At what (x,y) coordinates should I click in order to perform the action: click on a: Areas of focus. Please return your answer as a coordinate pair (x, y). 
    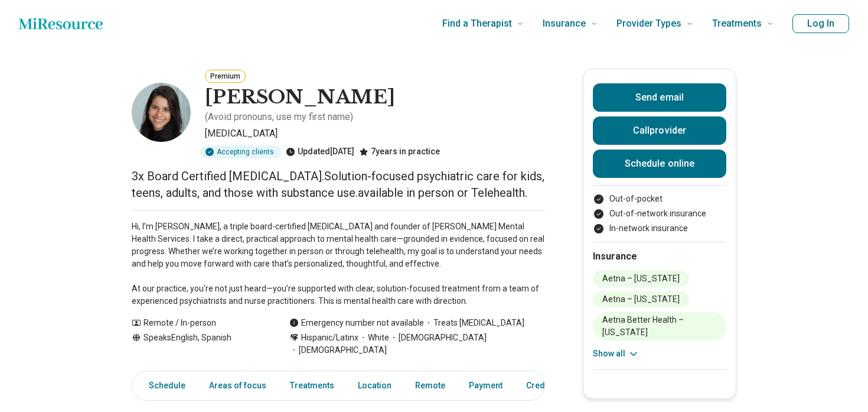
    Looking at the image, I should click on (237, 385).